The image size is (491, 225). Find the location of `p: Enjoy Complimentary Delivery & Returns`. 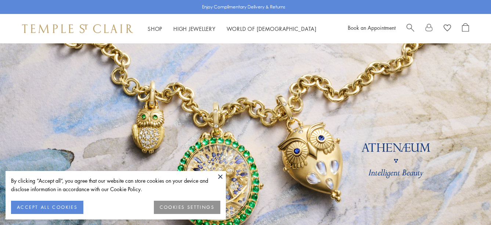

p: Enjoy Complimentary Delivery & Returns is located at coordinates (244, 7).